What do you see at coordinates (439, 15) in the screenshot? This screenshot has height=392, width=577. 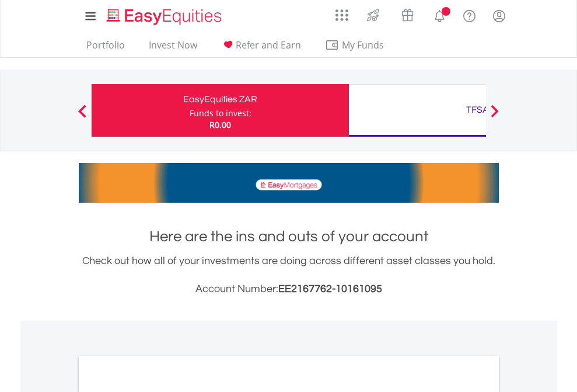 I see `a: Notifications` at bounding box center [439, 15].